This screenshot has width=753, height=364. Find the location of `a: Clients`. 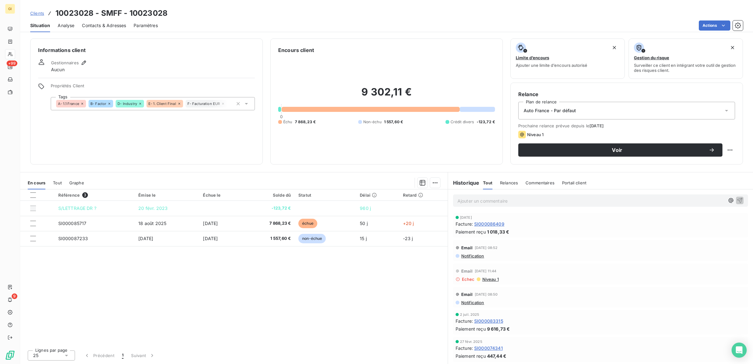

a: Clients is located at coordinates (37, 13).